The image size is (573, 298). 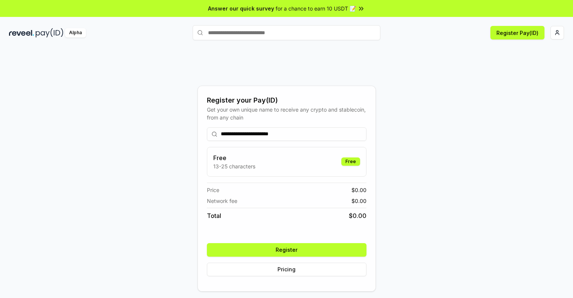 What do you see at coordinates (234, 158) in the screenshot?
I see `h3: Free` at bounding box center [234, 158].